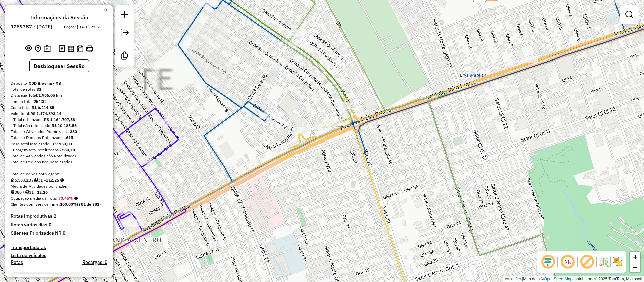 Image resolution: width=644 pixels, height=282 pixels. I want to click on a: Exibir filtros, so click(630, 15).